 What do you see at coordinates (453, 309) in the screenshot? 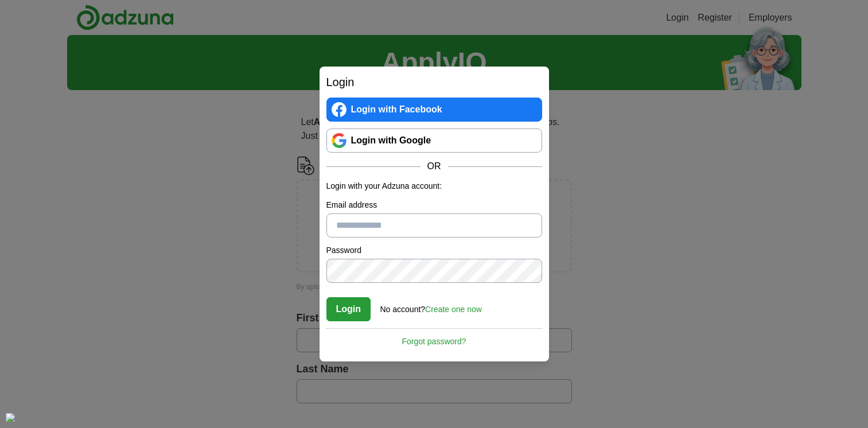
I see `a: Create one now` at bounding box center [453, 309].